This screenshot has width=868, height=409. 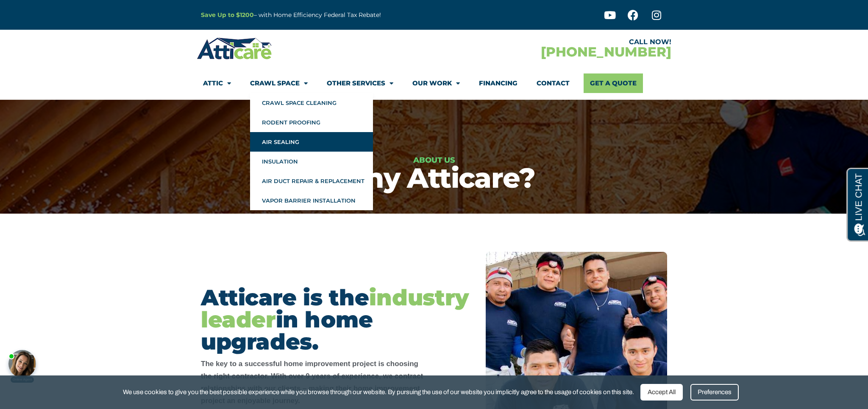 I want to click on a: Financing, so click(x=499, y=83).